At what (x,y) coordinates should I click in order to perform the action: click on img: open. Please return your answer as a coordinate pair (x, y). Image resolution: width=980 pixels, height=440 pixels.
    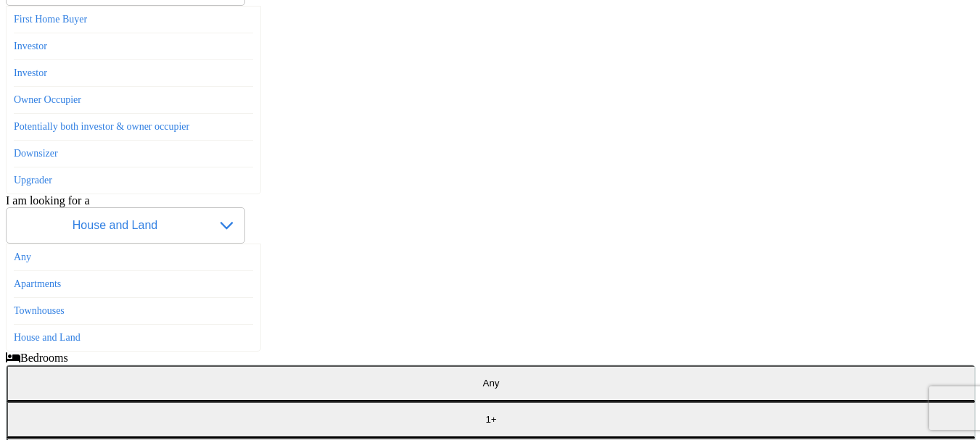
    Looking at the image, I should click on (227, 225).